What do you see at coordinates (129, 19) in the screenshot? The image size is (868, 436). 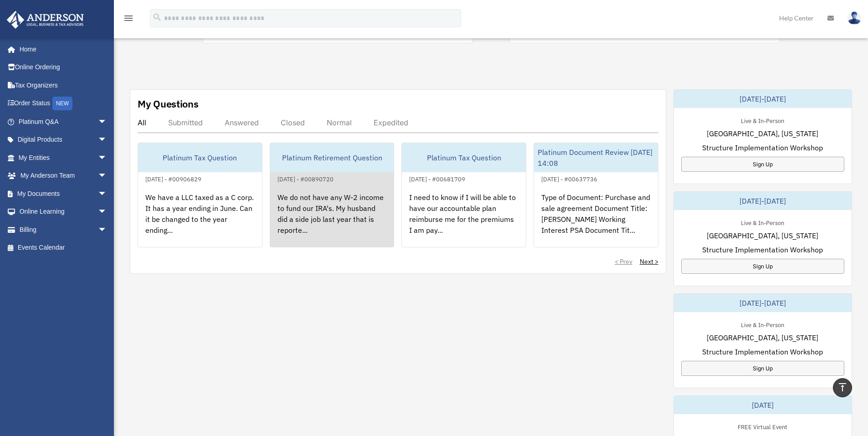 I see `i: menu` at bounding box center [129, 19].